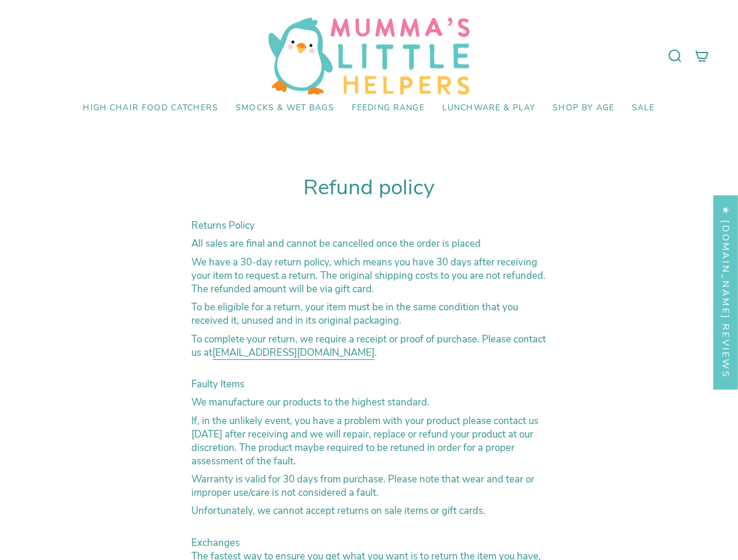 The height and width of the screenshot is (560, 738). What do you see at coordinates (644, 108) in the screenshot?
I see `a: SALE` at bounding box center [644, 108].